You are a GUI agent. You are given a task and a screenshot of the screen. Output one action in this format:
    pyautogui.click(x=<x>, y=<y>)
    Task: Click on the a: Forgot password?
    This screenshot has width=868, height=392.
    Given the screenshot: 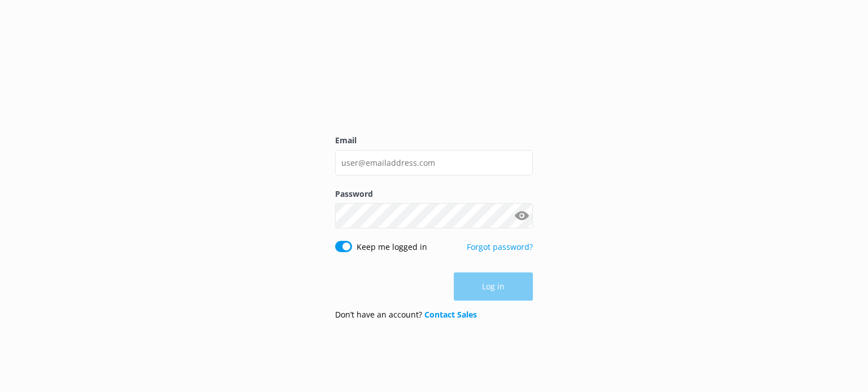 What is the action you would take?
    pyautogui.click(x=499, y=246)
    